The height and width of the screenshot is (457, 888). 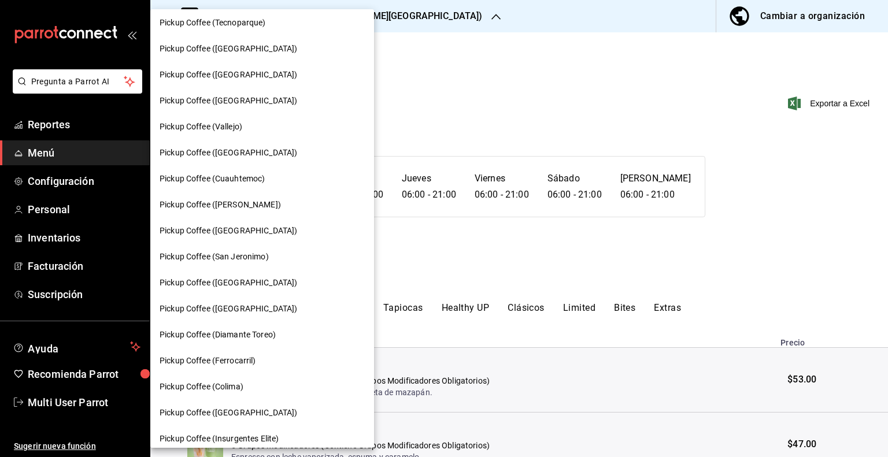 I want to click on span: Pickup Coffee (Ferrocarril), so click(x=208, y=361).